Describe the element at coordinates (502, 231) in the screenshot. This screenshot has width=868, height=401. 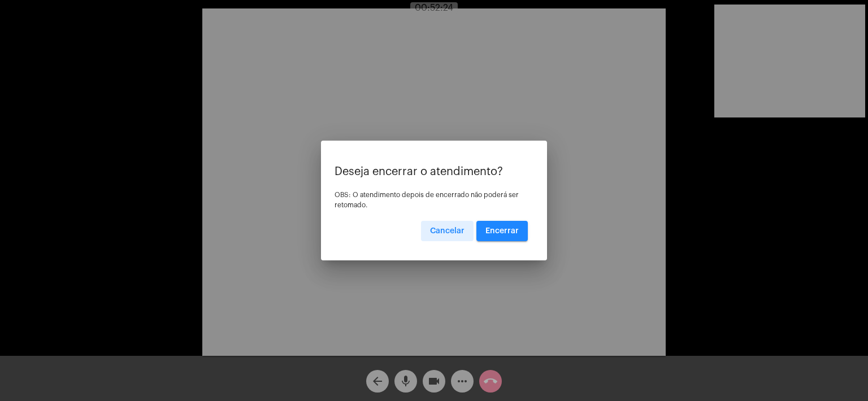
I see `button: Encerrar` at that location.